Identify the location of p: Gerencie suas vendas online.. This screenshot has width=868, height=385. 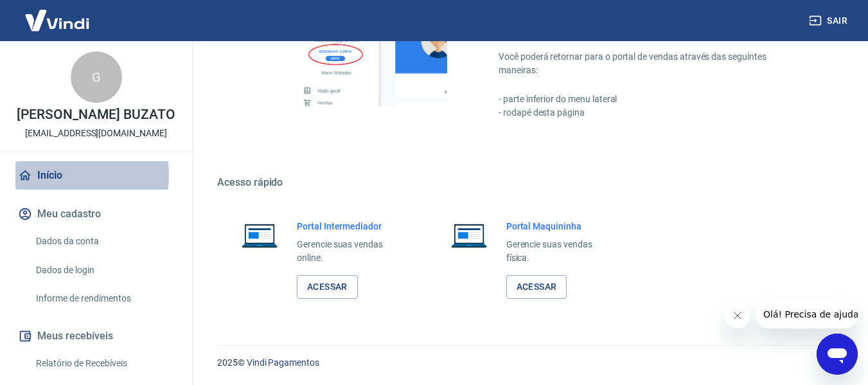
(350, 251).